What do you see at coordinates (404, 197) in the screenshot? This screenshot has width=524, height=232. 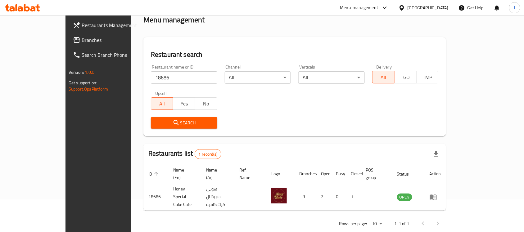 I see `span: OPEN` at bounding box center [404, 197].